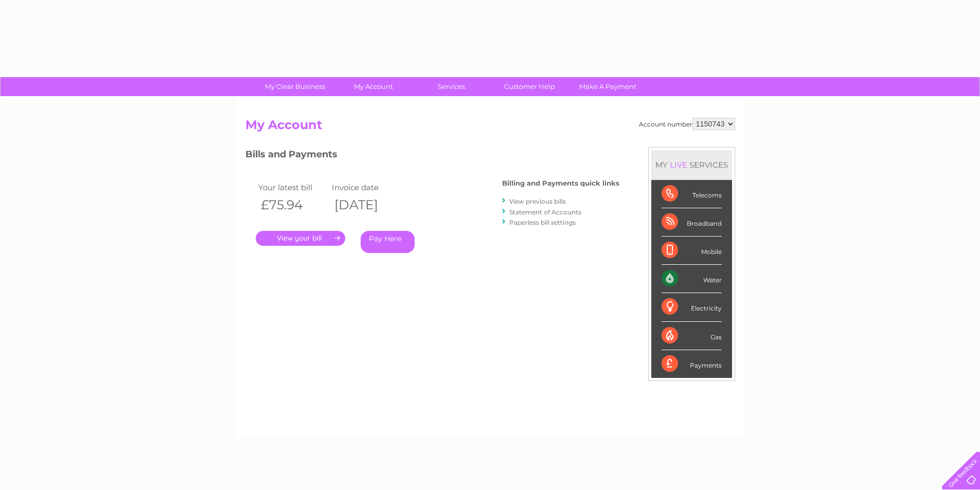  Describe the element at coordinates (691, 250) in the screenshot. I see `div: Mobile` at that location.